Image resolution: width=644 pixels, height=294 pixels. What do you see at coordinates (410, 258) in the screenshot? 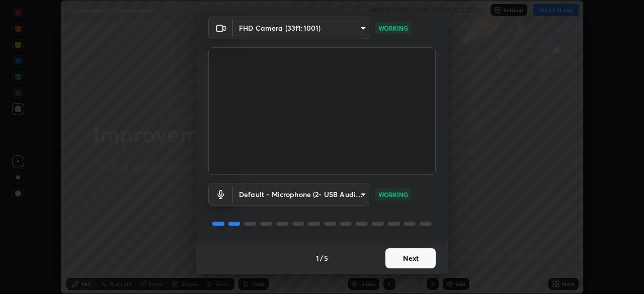
I see `button: Next` at bounding box center [410, 258].